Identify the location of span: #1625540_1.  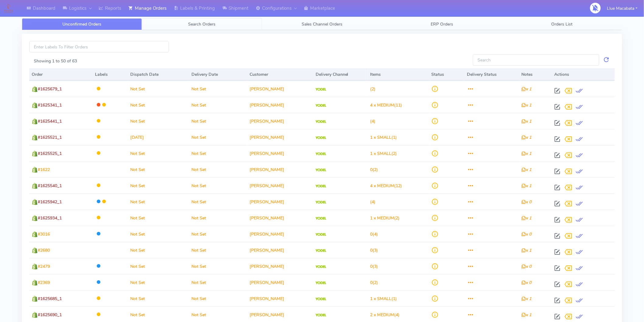
(50, 186).